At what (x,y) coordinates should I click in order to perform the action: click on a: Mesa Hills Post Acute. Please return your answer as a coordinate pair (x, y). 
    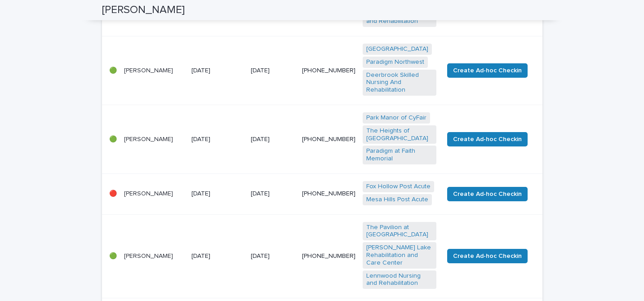
    Looking at the image, I should click on (397, 200).